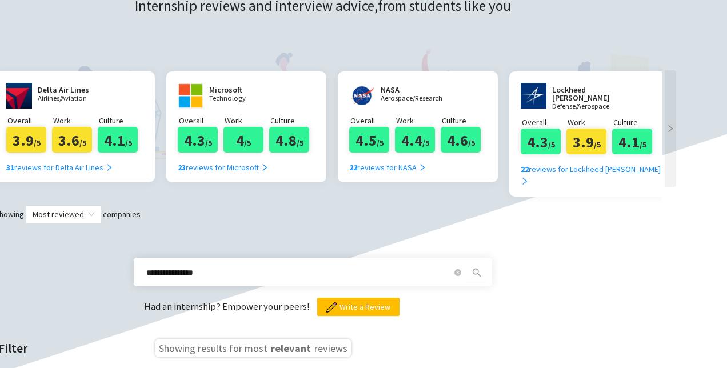  Describe the element at coordinates (534, 95) in the screenshot. I see `img: www.lockheedmartin.com` at that location.